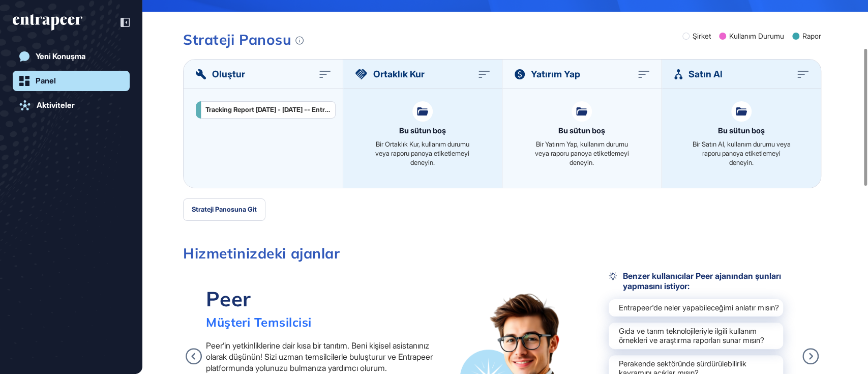 This screenshot has height=374, width=868. I want to click on div: Gıda ve tarım teknolojileriyle ilgili kullanım örnekleri ve araştırma raporları sunar mısın?, so click(696, 336).